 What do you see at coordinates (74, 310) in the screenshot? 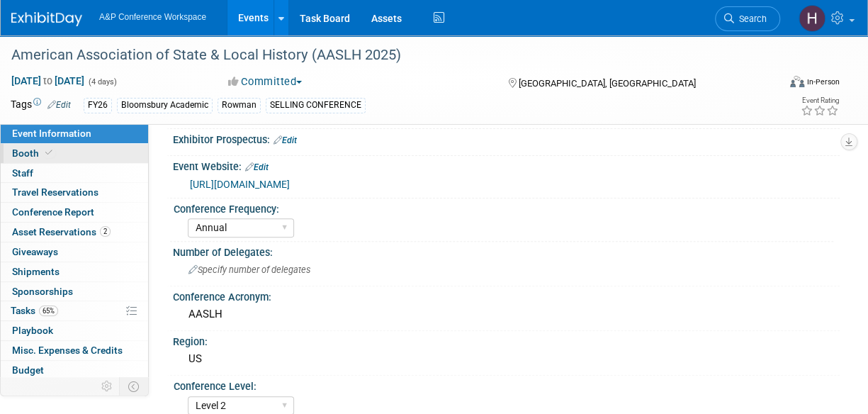
I see `a: Tasks65%` at bounding box center [74, 310].